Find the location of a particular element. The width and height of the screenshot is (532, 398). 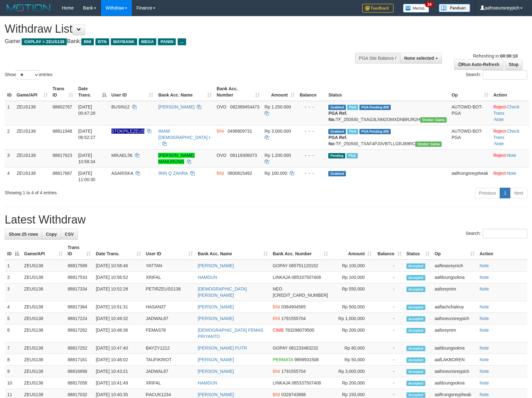

span: Marked by aafsreyleap is located at coordinates (352, 132).